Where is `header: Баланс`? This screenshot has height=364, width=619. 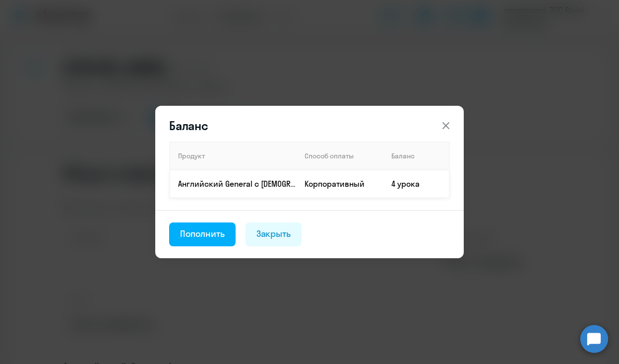 header: Баланс is located at coordinates (310, 126).